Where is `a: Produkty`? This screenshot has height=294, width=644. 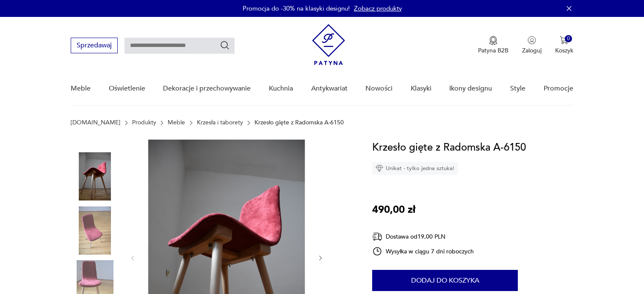
a: Produkty is located at coordinates (144, 123).